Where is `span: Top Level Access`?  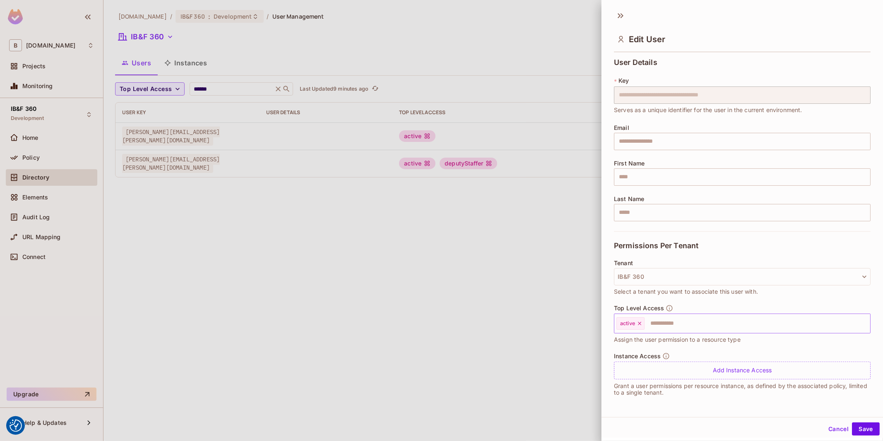
span: Top Level Access is located at coordinates (639, 308).